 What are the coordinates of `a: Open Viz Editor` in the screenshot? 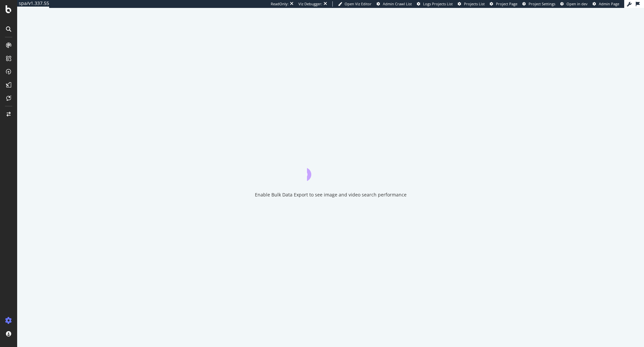 It's located at (355, 4).